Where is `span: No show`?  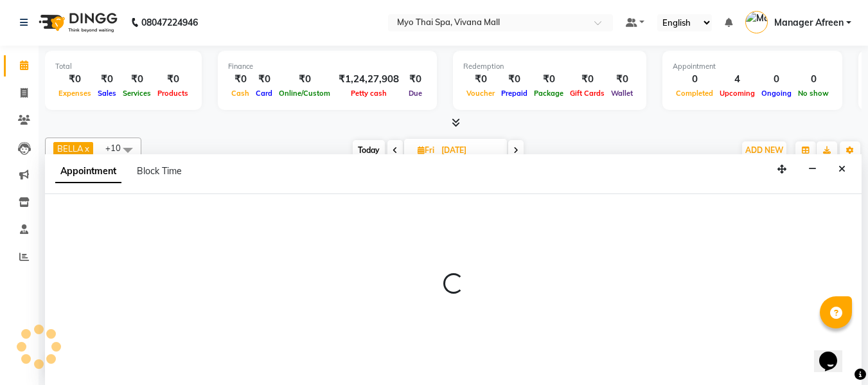 span: No show is located at coordinates (813, 93).